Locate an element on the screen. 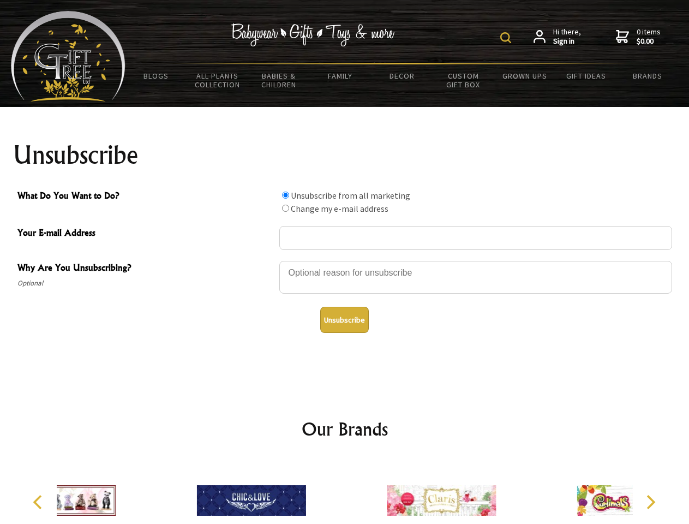 The image size is (689, 524). img: product search is located at coordinates (506, 38).